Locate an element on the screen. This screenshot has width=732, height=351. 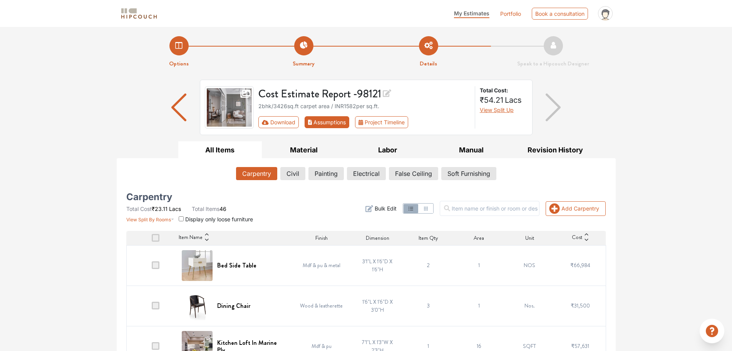
span: Total Cost is located at coordinates (139, 209).